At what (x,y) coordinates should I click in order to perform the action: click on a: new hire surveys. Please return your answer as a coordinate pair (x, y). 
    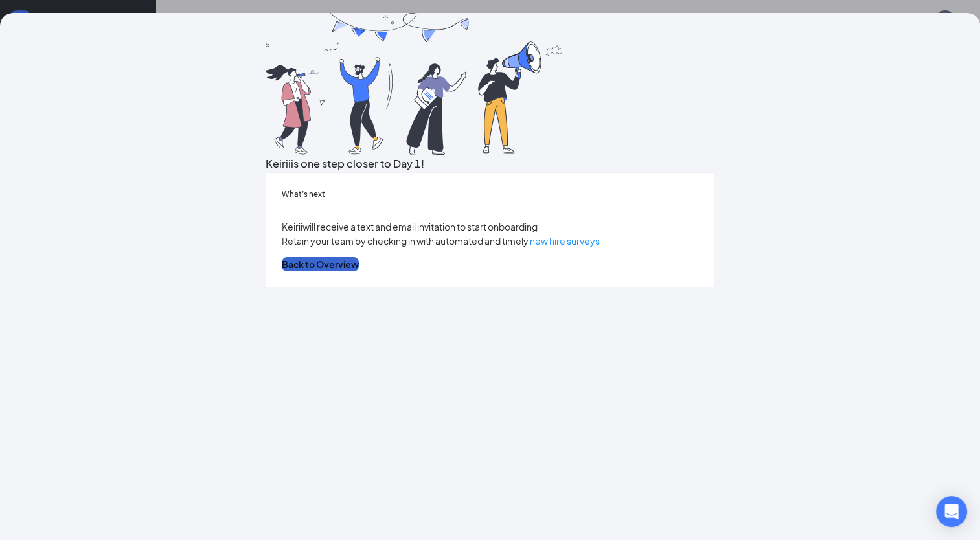
    Looking at the image, I should click on (565, 241).